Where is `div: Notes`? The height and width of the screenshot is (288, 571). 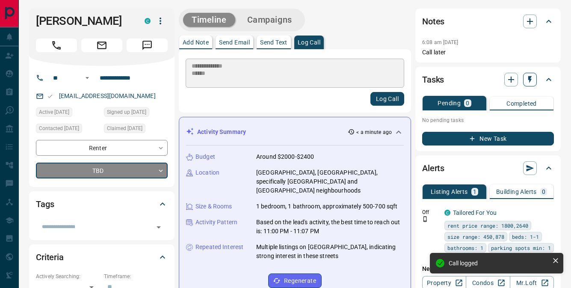 div: Notes is located at coordinates (488, 21).